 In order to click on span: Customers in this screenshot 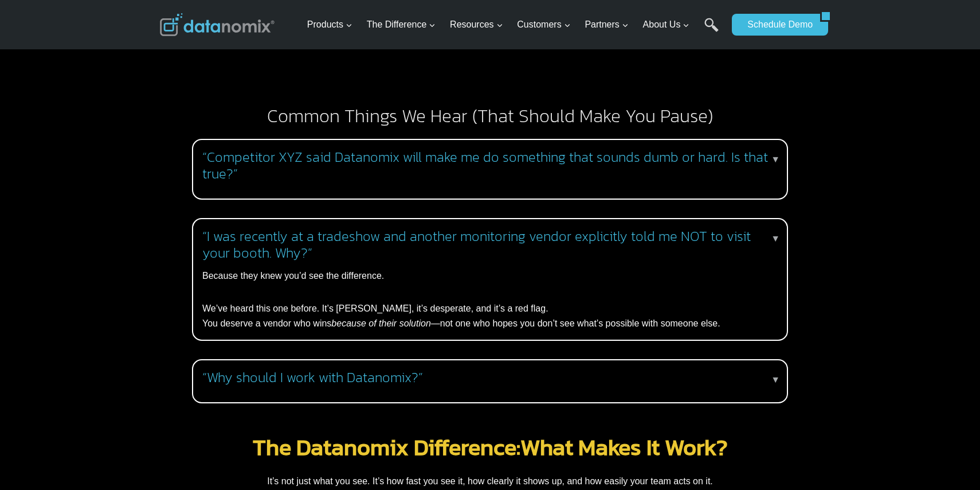, I will do `click(543, 25)`.